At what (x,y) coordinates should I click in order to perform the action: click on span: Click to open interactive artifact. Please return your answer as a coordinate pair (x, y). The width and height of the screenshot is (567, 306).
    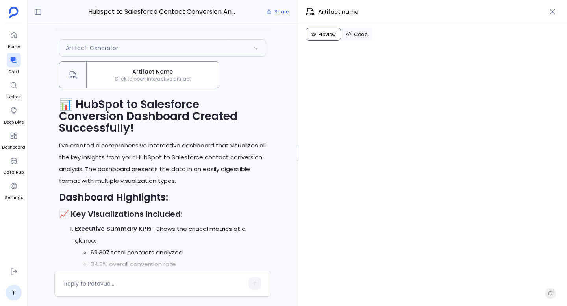
    Looking at the image, I should click on (153, 79).